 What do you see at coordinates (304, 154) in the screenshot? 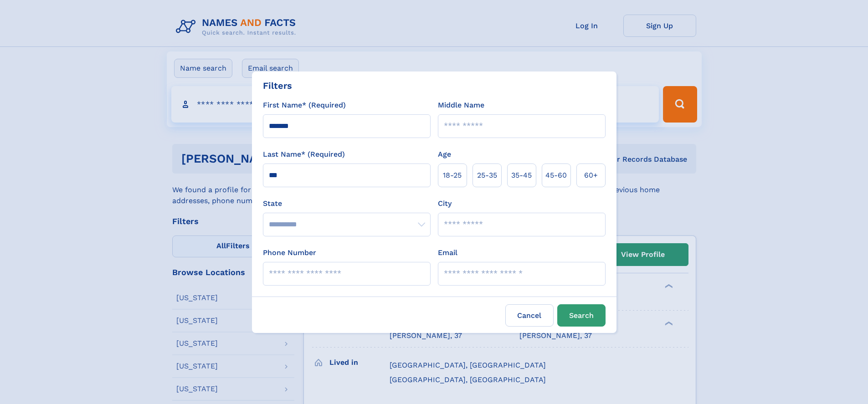
I see `label: Last Name* (Required)` at bounding box center [304, 154].